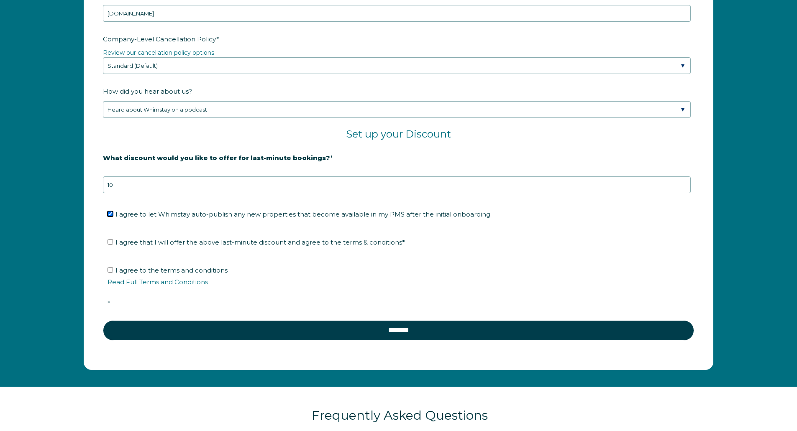  I want to click on a: Review our cancellation policy options, so click(158, 53).